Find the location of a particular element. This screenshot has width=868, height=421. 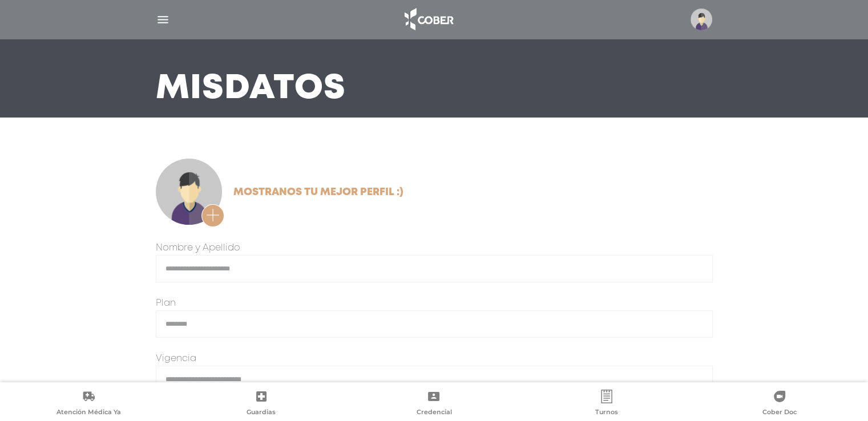

a: Atención Médica Ya is located at coordinates (89, 404).